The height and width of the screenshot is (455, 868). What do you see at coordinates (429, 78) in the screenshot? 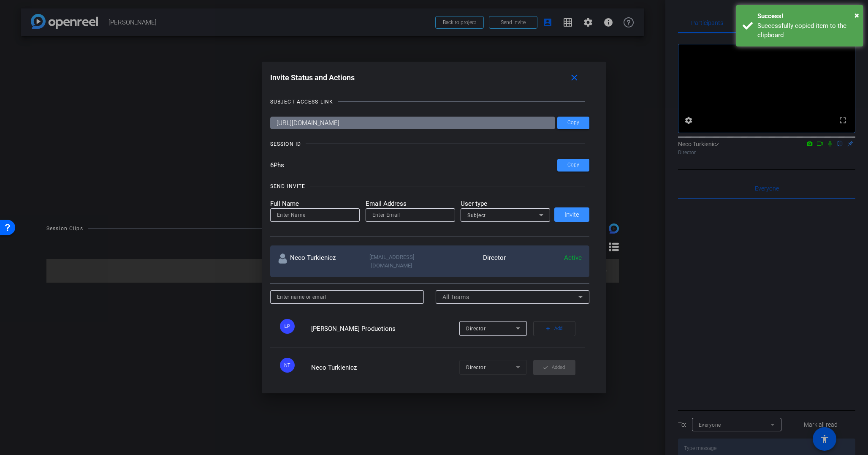
I see `div: Invite Status and Actions` at bounding box center [429, 78].